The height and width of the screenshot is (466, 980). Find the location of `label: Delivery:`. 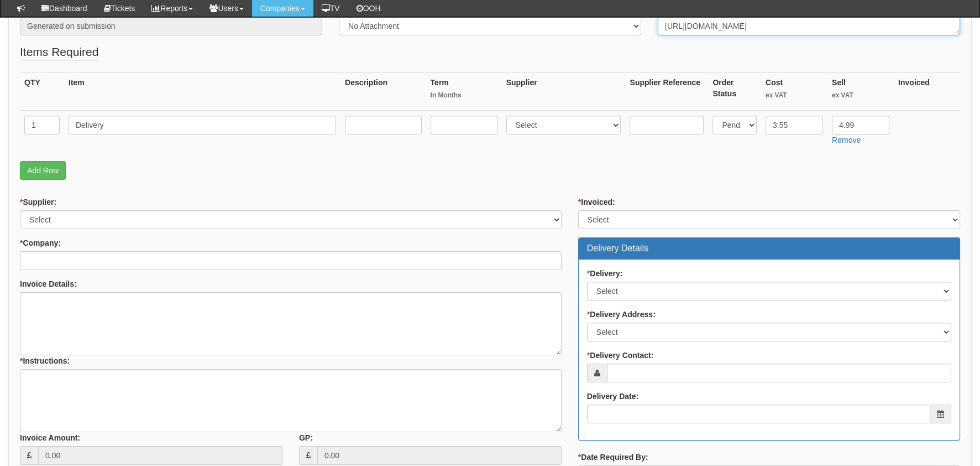

label: Delivery: is located at coordinates (605, 273).